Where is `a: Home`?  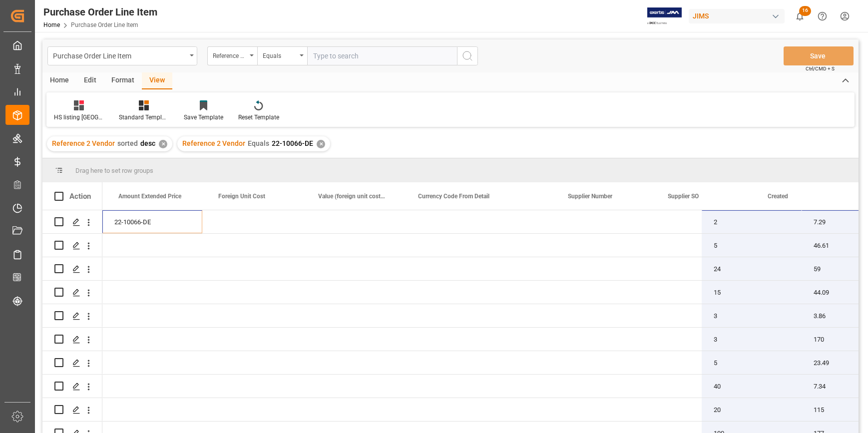
a: Home is located at coordinates (52, 25).